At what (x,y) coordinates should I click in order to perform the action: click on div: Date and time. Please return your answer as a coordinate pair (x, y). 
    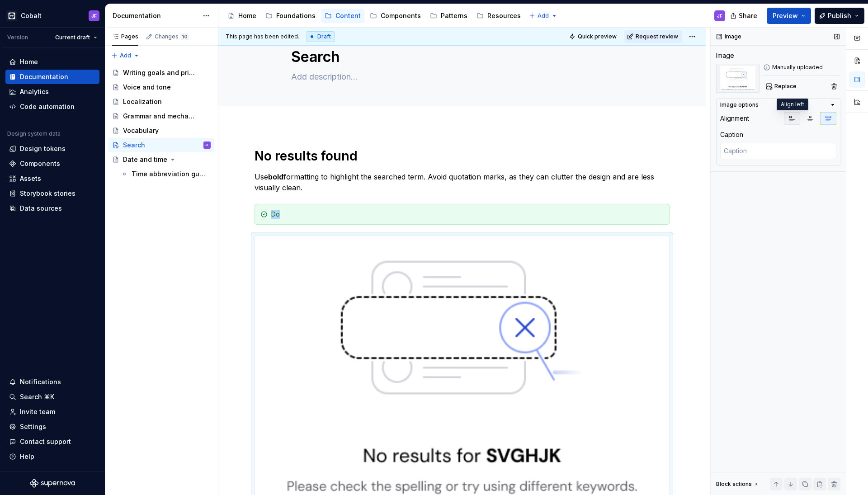
    Looking at the image, I should click on (145, 160).